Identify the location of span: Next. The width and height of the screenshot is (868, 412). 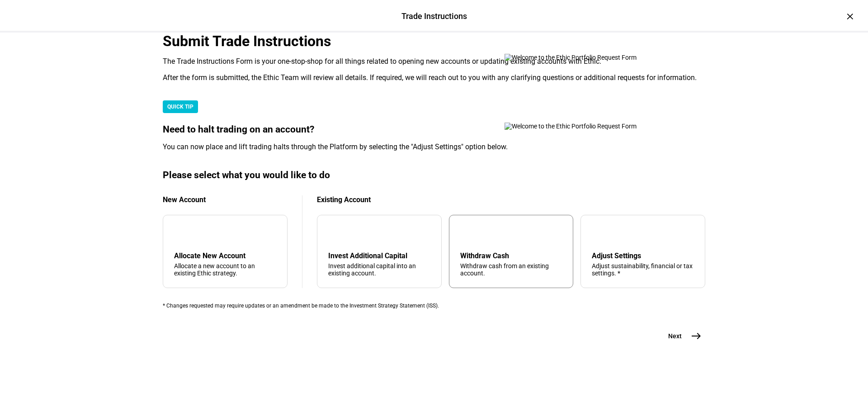
(675, 336).